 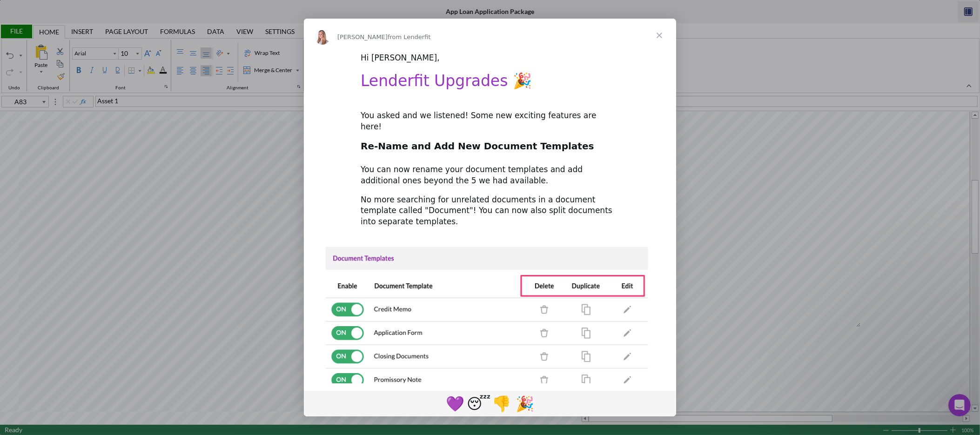 What do you see at coordinates (502, 404) in the screenshot?
I see `span: 1 reaction` at bounding box center [502, 404].